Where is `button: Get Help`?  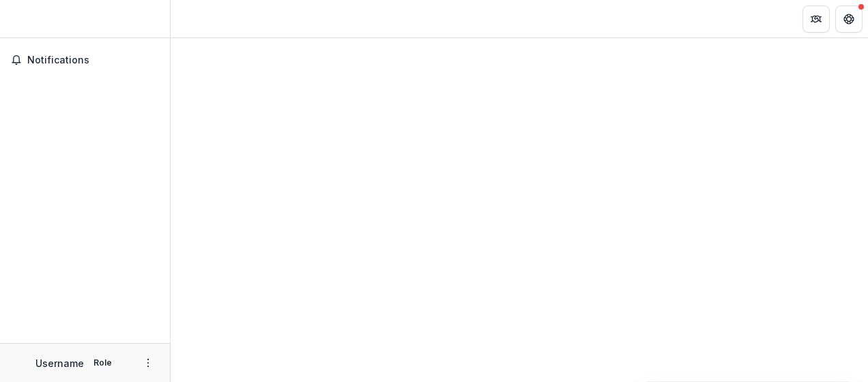
button: Get Help is located at coordinates (848, 19).